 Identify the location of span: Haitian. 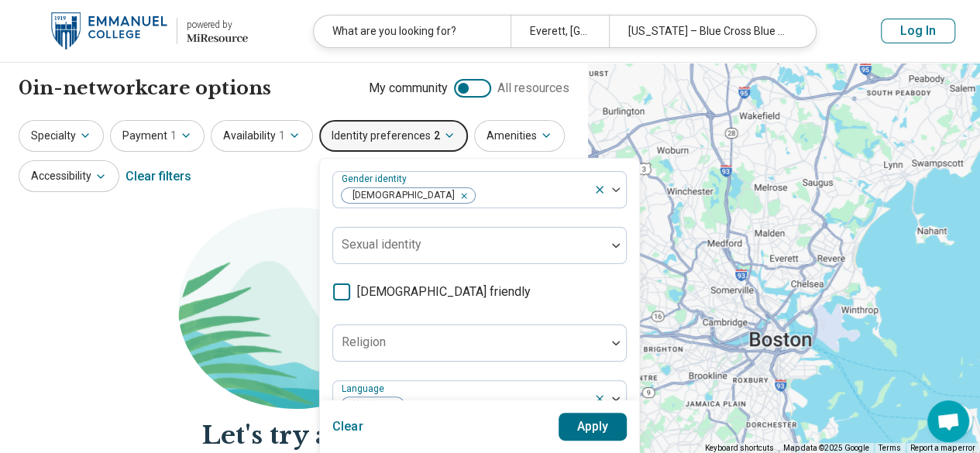
(365, 404).